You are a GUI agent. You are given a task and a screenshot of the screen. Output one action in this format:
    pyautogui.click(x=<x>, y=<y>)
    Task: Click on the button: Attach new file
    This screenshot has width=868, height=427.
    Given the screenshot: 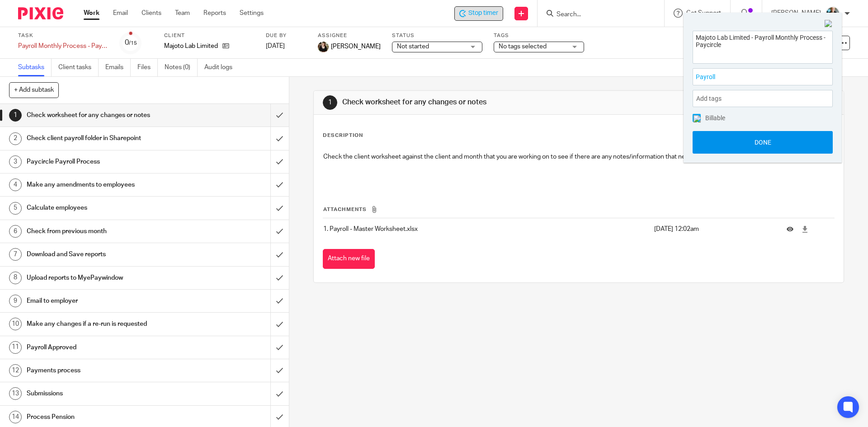 What is the action you would take?
    pyautogui.click(x=348, y=259)
    